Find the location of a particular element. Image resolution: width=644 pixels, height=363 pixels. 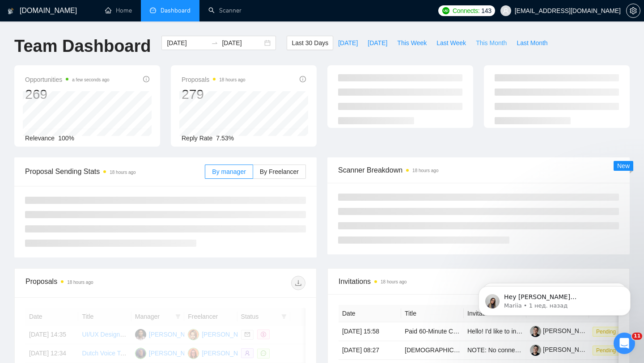

th: Date is located at coordinates (370, 313).